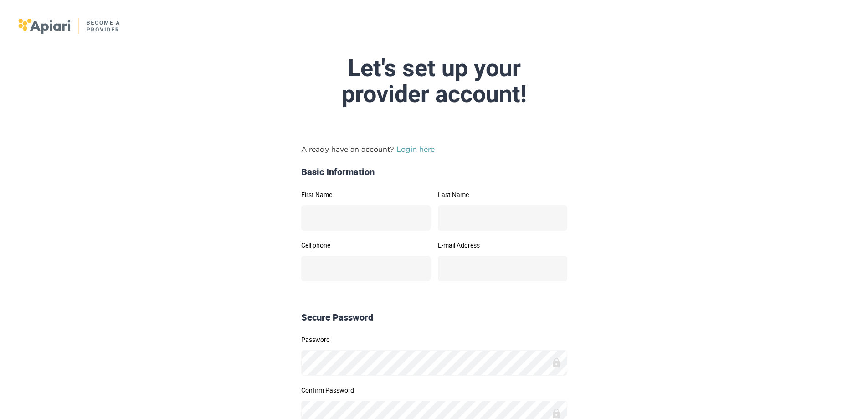  I want to click on a: Login here, so click(415, 149).